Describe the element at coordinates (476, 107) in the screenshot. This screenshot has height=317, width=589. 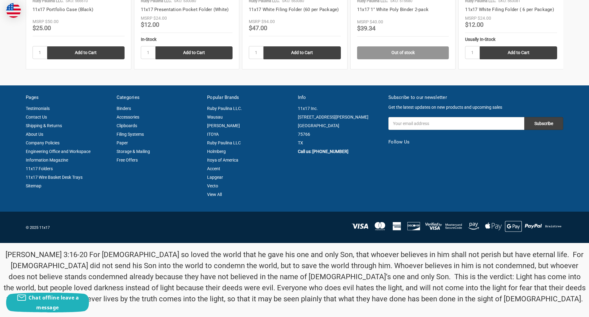
I see `p: Get the latest updates on new products and upcoming sales` at that location.